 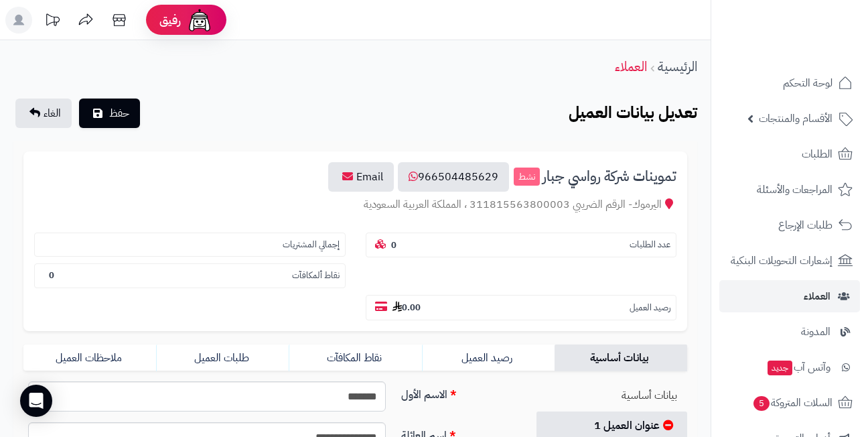 I want to click on a: طلبات العميل, so click(x=222, y=358).